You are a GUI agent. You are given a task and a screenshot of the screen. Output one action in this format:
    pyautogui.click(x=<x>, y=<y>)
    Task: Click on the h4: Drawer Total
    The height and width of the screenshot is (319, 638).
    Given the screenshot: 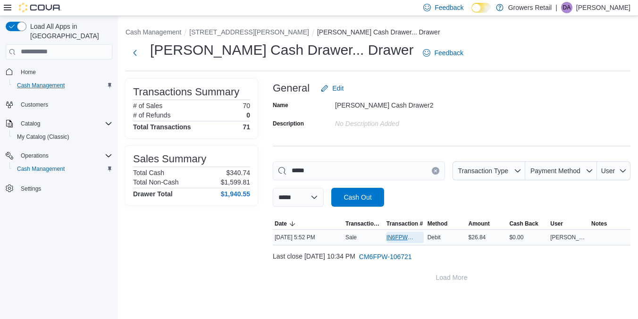 What is the action you would take?
    pyautogui.click(x=153, y=194)
    